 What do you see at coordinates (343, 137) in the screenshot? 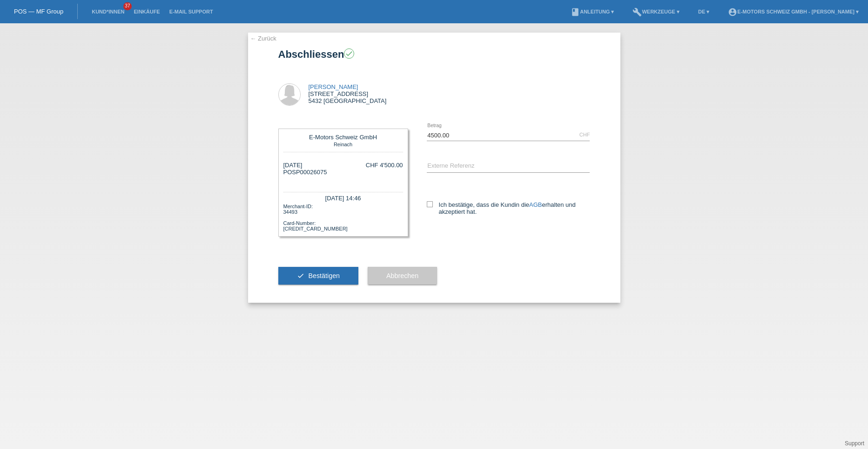
I see `div: E-Motors Schweiz GmbH` at bounding box center [343, 137].